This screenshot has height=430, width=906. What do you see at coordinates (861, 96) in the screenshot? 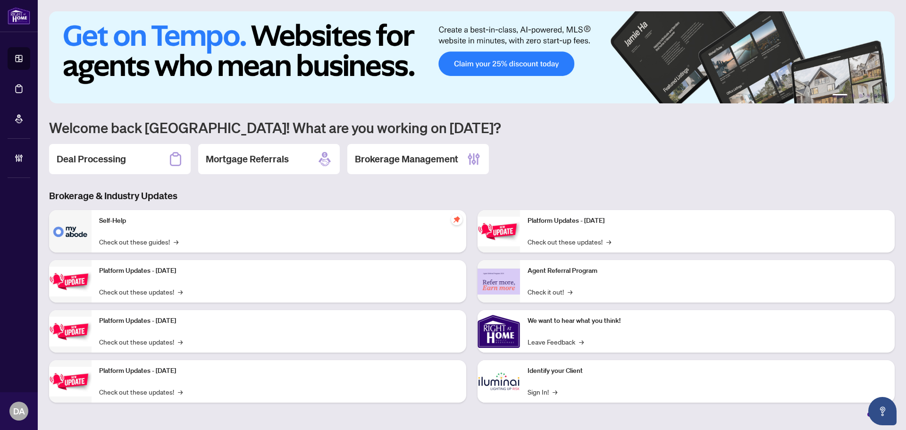
I see `button: 3` at bounding box center [861, 96].